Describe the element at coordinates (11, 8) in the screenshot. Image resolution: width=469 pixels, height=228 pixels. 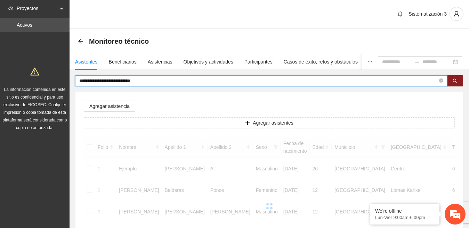
I see `span: eye` at that location.